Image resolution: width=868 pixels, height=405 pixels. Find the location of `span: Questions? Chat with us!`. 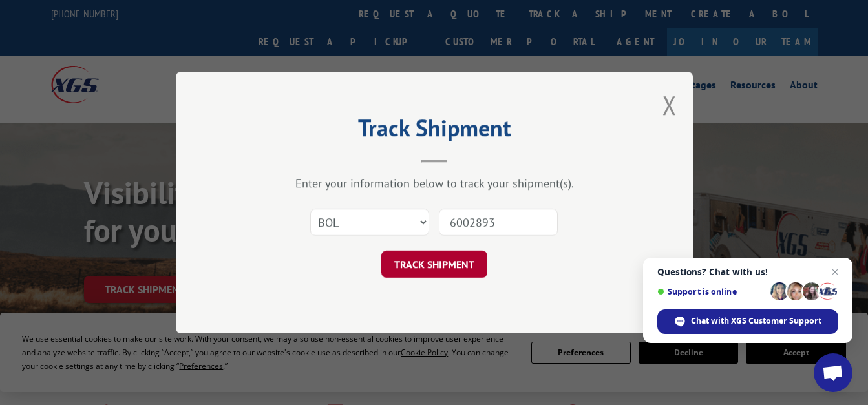

span: Questions? Chat with us! is located at coordinates (748, 272).